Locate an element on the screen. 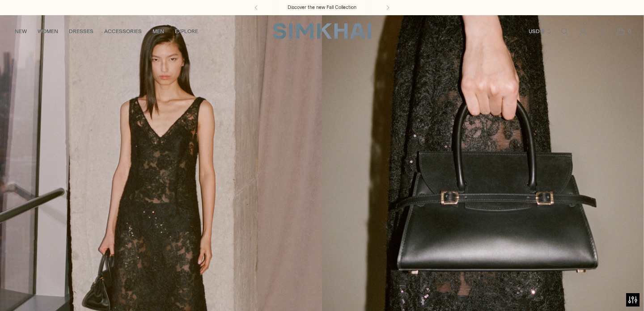  a: ACCESSORIES is located at coordinates (123, 31).